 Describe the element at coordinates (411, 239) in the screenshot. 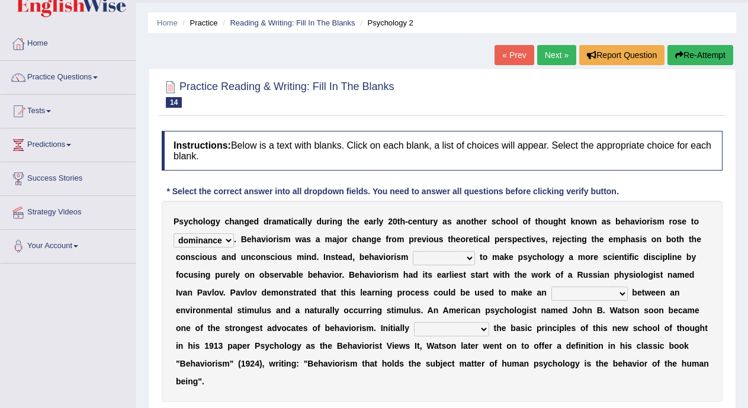

I see `b: p` at that location.